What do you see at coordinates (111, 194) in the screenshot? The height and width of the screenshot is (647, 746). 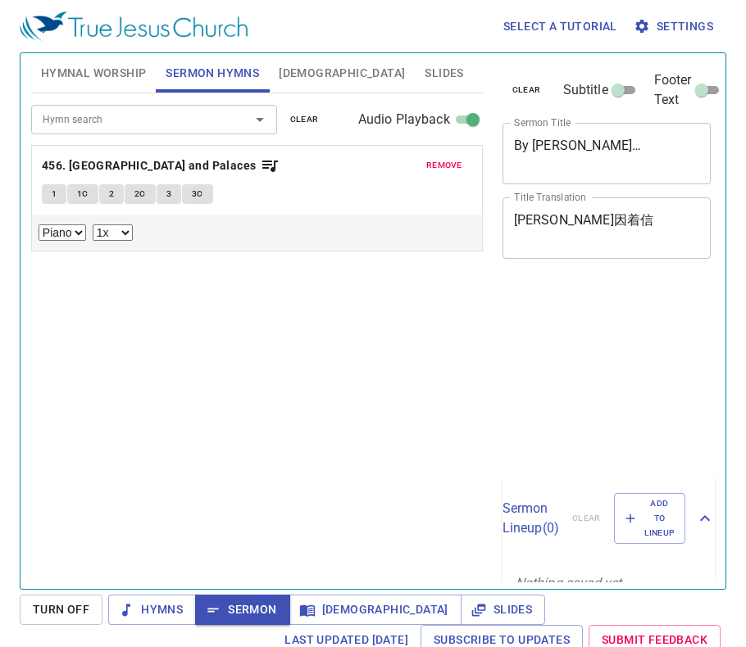 I see `span: 2` at bounding box center [111, 194].